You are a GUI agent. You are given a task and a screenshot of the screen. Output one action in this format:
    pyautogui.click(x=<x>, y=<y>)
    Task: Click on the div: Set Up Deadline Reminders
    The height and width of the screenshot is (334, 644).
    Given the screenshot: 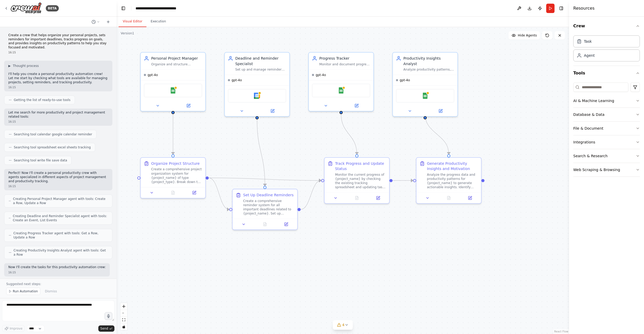 What is the action you would take?
    pyautogui.click(x=268, y=195)
    